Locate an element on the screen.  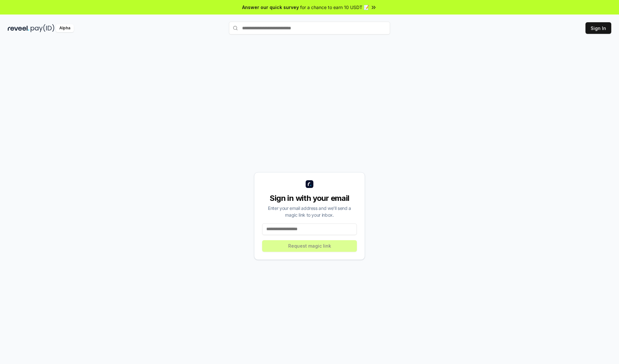
span: for a chance to earn 10 USDT 📝 is located at coordinates (334, 7).